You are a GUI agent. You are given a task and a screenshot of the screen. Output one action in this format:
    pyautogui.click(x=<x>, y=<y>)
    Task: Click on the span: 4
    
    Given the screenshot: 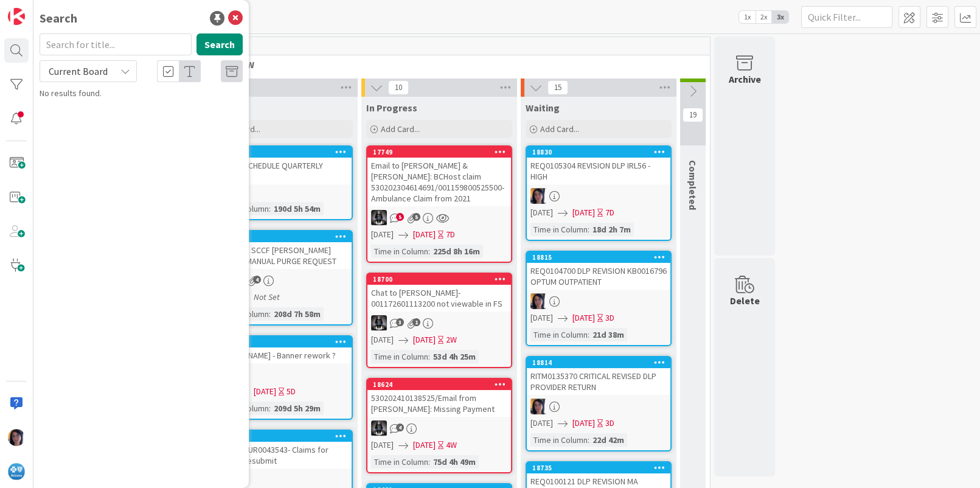 What is the action you would take?
    pyautogui.click(x=399, y=427)
    